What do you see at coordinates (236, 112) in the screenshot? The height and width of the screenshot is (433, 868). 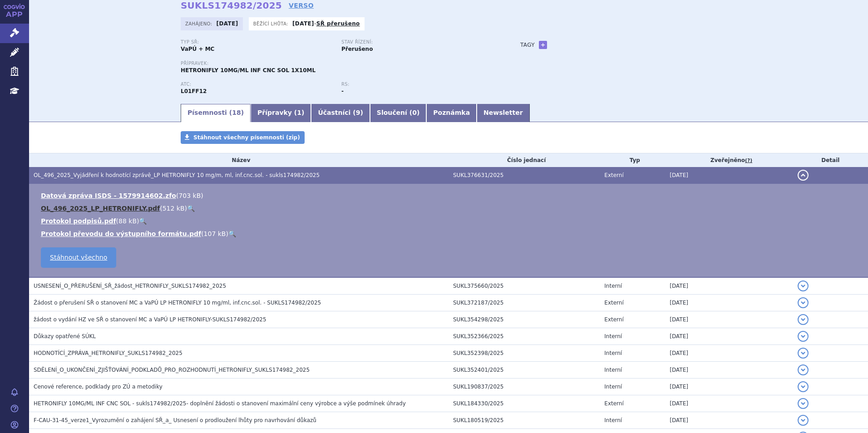 I see `span: 18` at bounding box center [236, 112].